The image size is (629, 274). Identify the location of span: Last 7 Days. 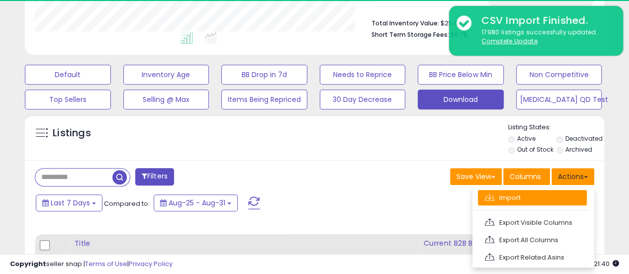
(70, 203).